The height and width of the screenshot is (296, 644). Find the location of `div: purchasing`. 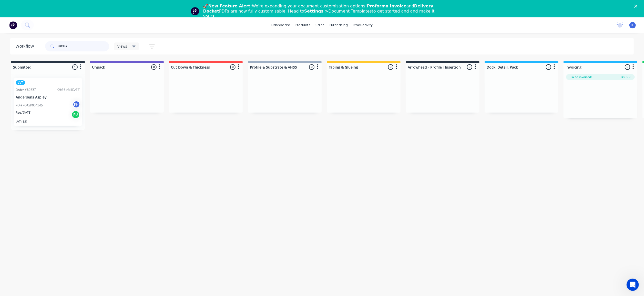

div: purchasing is located at coordinates (339, 25).